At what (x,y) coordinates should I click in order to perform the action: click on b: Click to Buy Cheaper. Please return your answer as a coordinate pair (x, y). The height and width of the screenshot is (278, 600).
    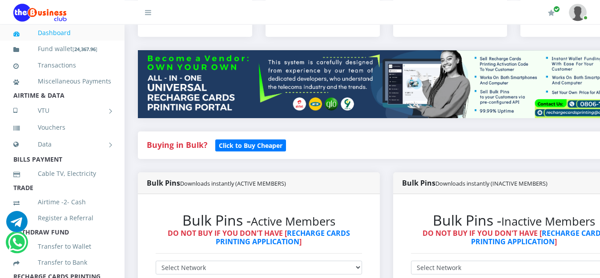
    Looking at the image, I should click on (250, 145).